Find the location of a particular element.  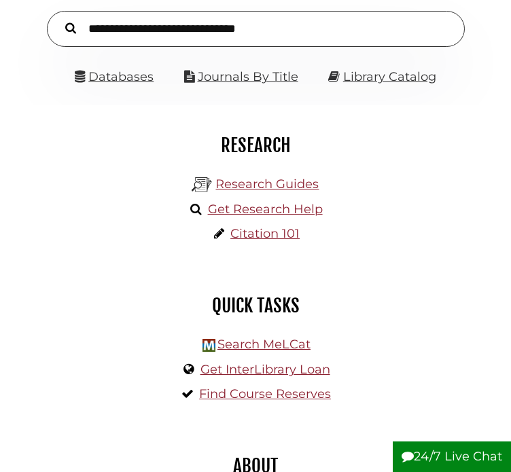

i: Search is located at coordinates (71, 29).